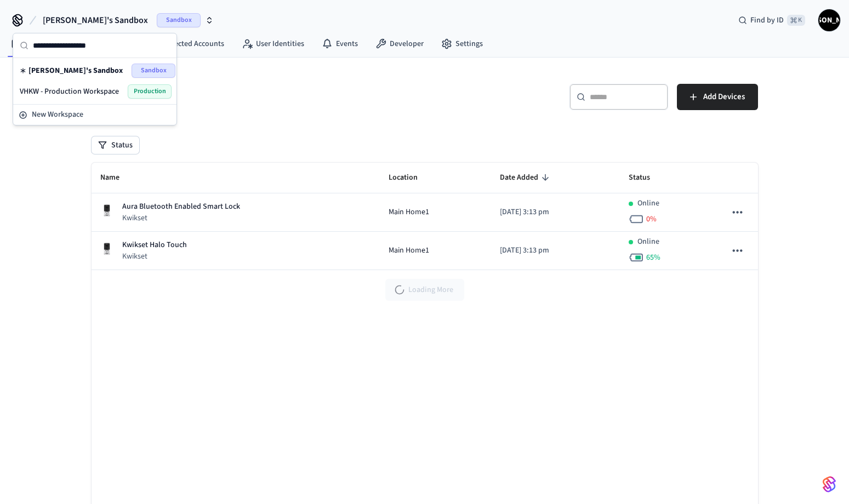  I want to click on button: Status, so click(115, 145).